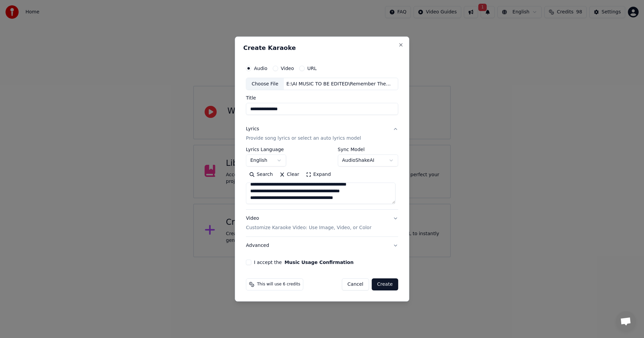 This screenshot has width=644, height=338. Describe the element at coordinates (322, 224) in the screenshot. I see `button: VideoCustomize Karaoke Video: Use Image, Video, or Color` at that location.